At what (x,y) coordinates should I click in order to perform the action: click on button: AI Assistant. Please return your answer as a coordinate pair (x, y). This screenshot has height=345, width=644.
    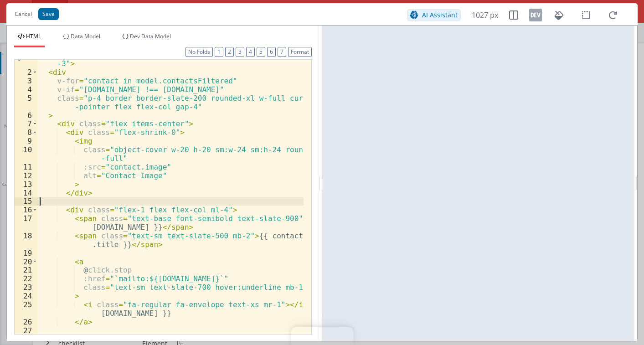
    Looking at the image, I should click on (434, 15).